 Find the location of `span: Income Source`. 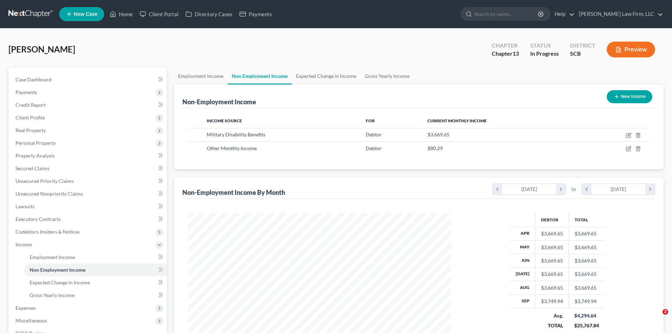

span: Income Source is located at coordinates (224, 121).